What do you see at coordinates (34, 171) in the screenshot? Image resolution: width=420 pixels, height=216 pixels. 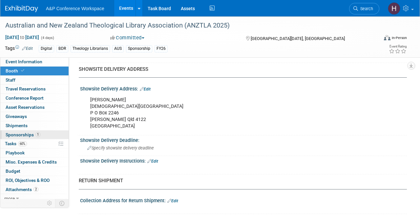 I see `a: Budget` at bounding box center [34, 171].